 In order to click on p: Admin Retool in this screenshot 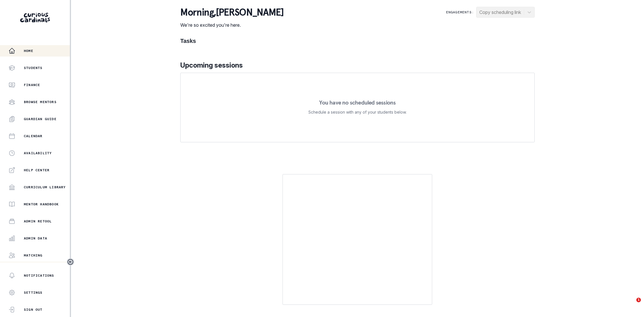, I will do `click(38, 221)`.